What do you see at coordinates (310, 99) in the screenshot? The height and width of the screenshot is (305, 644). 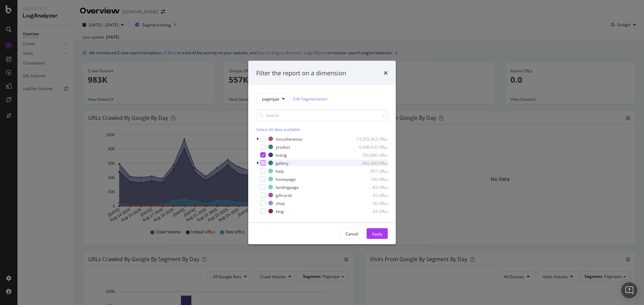 I see `a: Edit Segmentation` at bounding box center [310, 99].